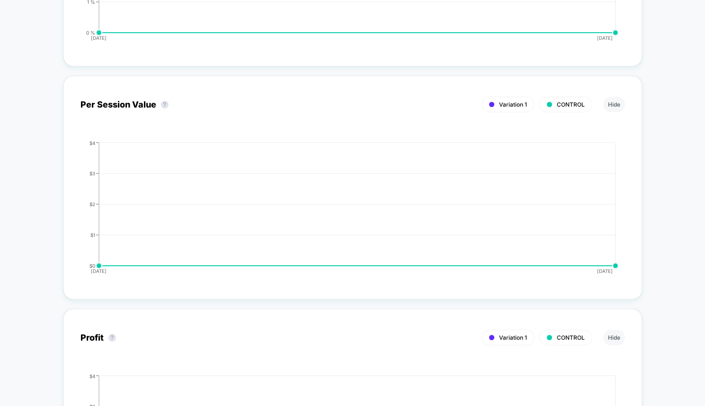 This screenshot has width=705, height=406. I want to click on tspan: 0 %, so click(90, 32).